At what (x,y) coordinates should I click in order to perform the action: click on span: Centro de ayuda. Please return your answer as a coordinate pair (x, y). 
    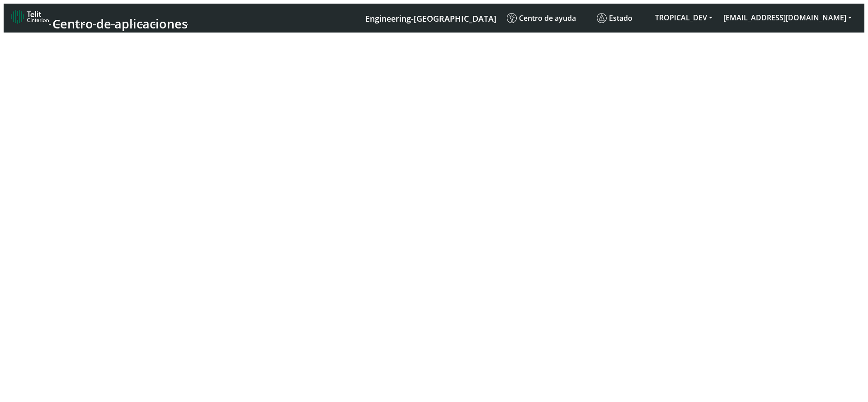
    Looking at the image, I should click on (541, 18).